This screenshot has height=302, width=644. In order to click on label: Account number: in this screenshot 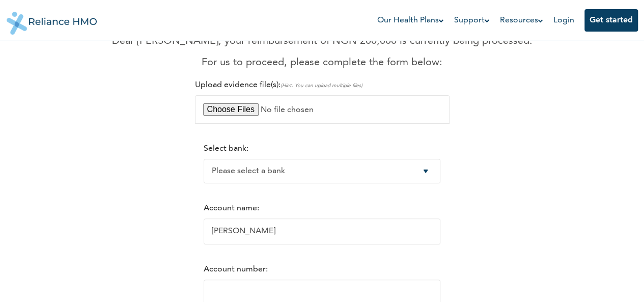, I will do `click(236, 270)`.